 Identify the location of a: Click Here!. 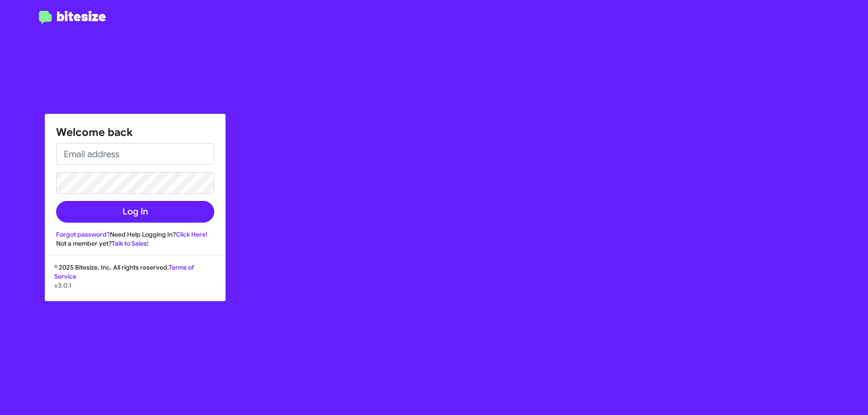
(192, 235).